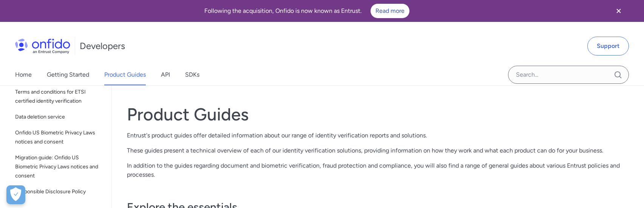 The image size is (644, 208). What do you see at coordinates (378, 170) in the screenshot?
I see `p: In addition to the guides regarding document and biometric verification, fraud protection and com...` at bounding box center [378, 170].